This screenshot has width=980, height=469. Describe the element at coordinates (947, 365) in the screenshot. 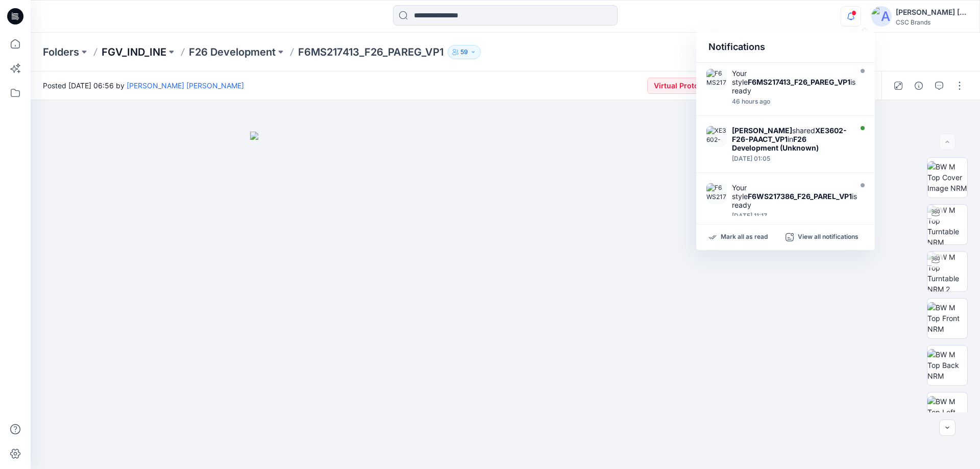

I see `img: BW M Top Back NRM` at that location.